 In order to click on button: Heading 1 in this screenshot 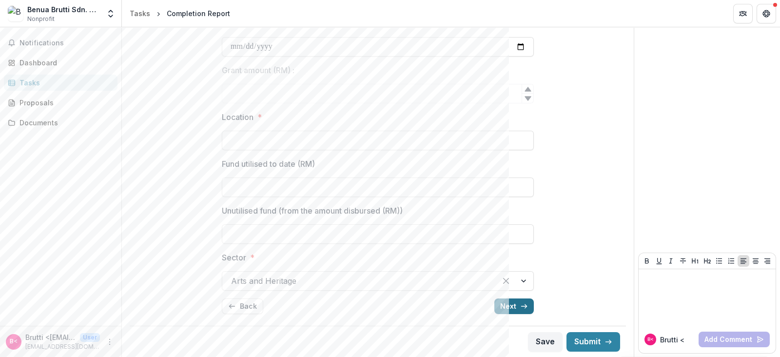, I will do `click(695, 261)`.